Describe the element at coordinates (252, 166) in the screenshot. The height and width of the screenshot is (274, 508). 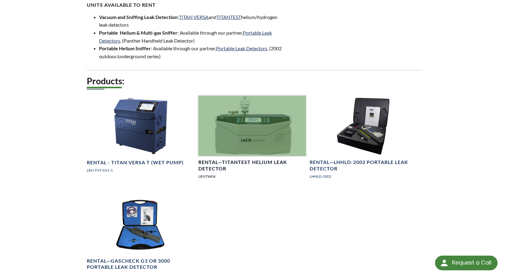
I see `h4: Rental—TITANTEST Helium Leak Detector` at that location.